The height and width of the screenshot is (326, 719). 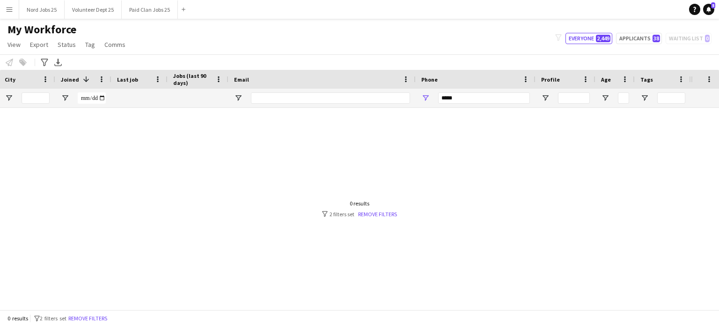 What do you see at coordinates (90, 44) in the screenshot?
I see `a: Tag` at bounding box center [90, 44].